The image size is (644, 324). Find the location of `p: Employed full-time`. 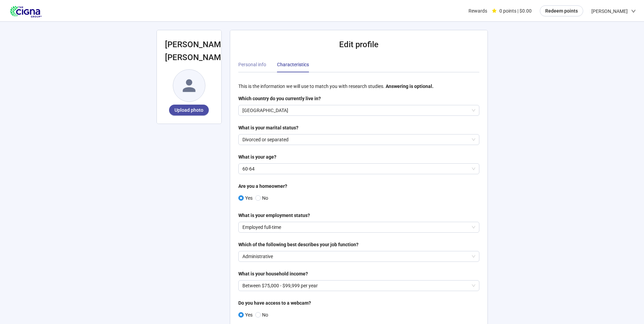

p: Employed full-time is located at coordinates (356, 227).